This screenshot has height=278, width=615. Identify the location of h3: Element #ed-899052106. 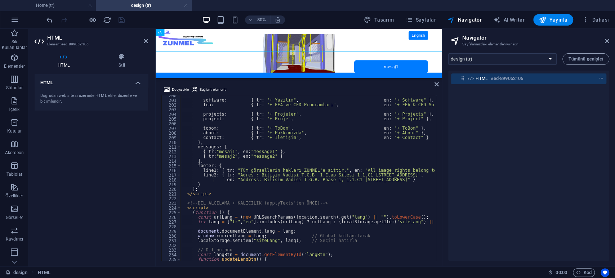
(90, 44).